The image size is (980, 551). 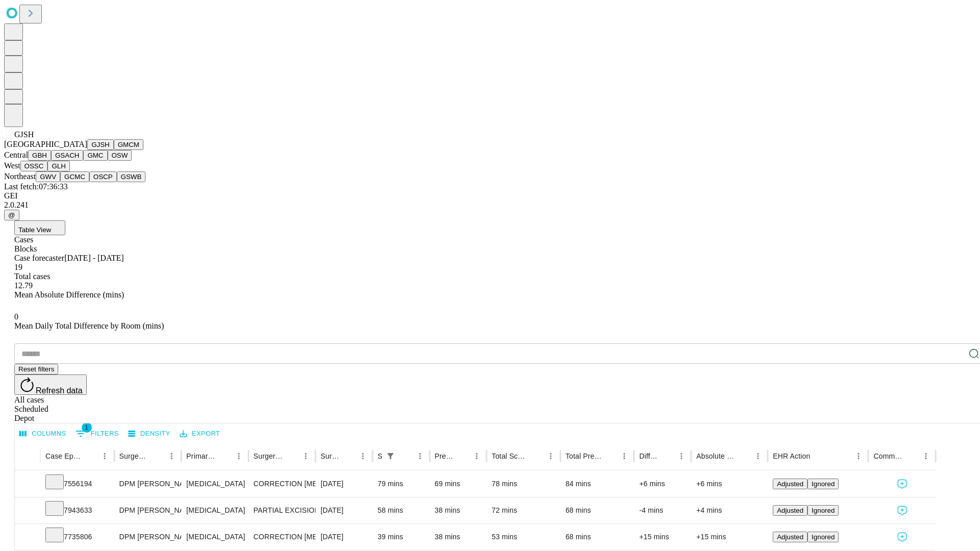 What do you see at coordinates (135, 456) in the screenshot?
I see `div: Surgeon Name` at bounding box center [135, 456].